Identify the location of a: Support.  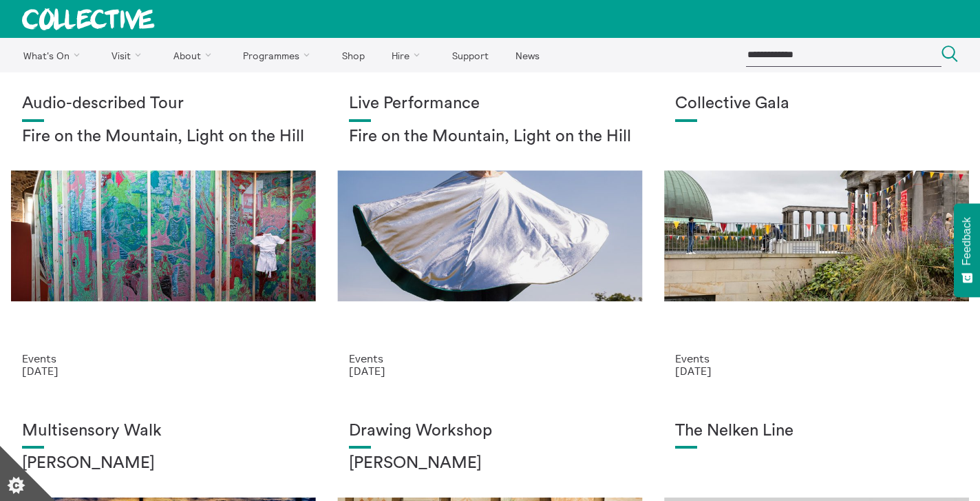
(470, 56).